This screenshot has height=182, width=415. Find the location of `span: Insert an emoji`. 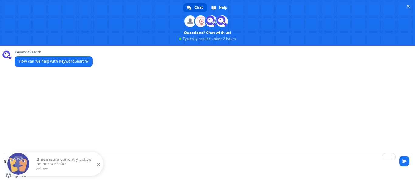

span: Insert an emoji is located at coordinates (9, 176).